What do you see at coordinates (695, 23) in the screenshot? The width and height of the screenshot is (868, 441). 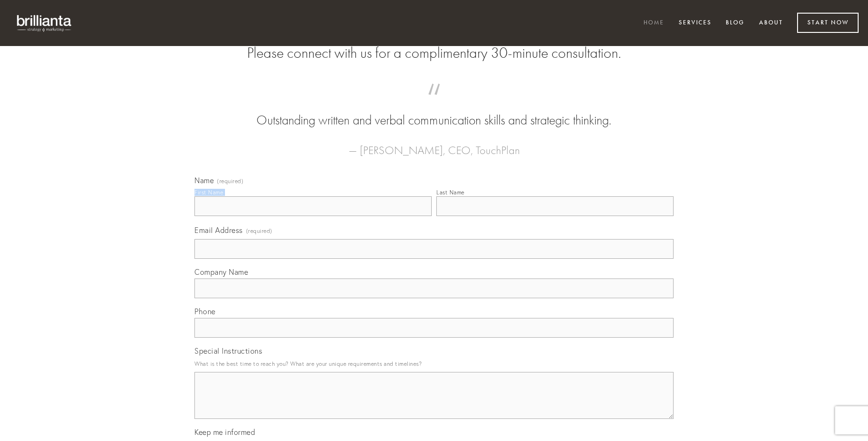 I see `a: Services` at bounding box center [695, 23].